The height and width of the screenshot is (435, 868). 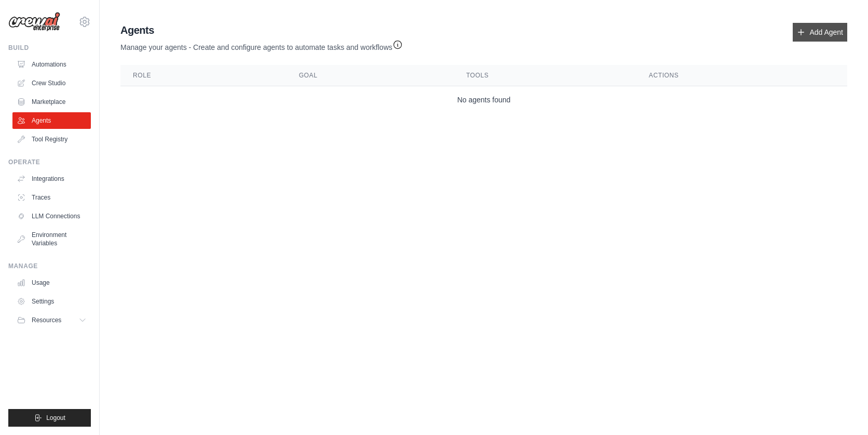 What do you see at coordinates (52, 320) in the screenshot?
I see `button: Resources` at bounding box center [52, 320].